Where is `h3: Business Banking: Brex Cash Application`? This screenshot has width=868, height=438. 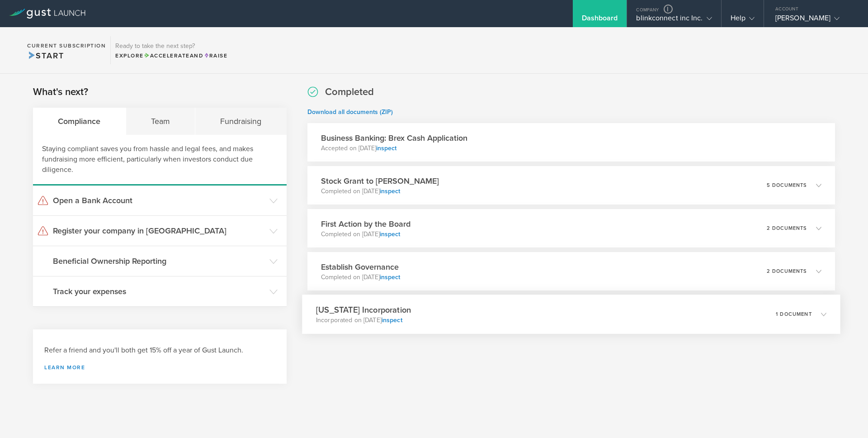
h3: Business Banking: Brex Cash Application is located at coordinates (394, 138).